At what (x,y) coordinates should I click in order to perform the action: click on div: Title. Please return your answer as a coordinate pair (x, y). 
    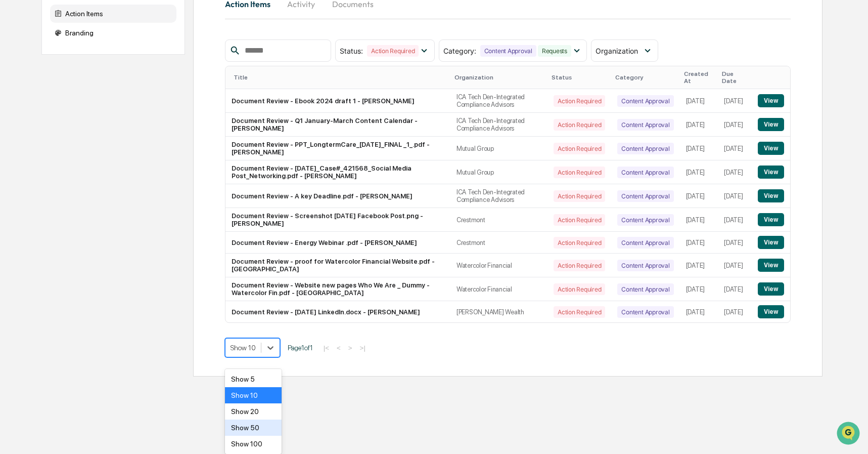
    Looking at the image, I should click on (340, 78).